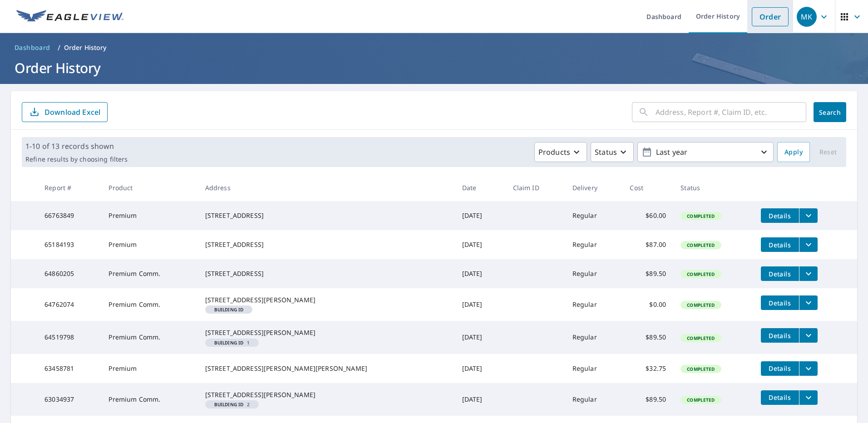  What do you see at coordinates (76, 160) in the screenshot?
I see `p: Refine results by choosing filters` at bounding box center [76, 160].